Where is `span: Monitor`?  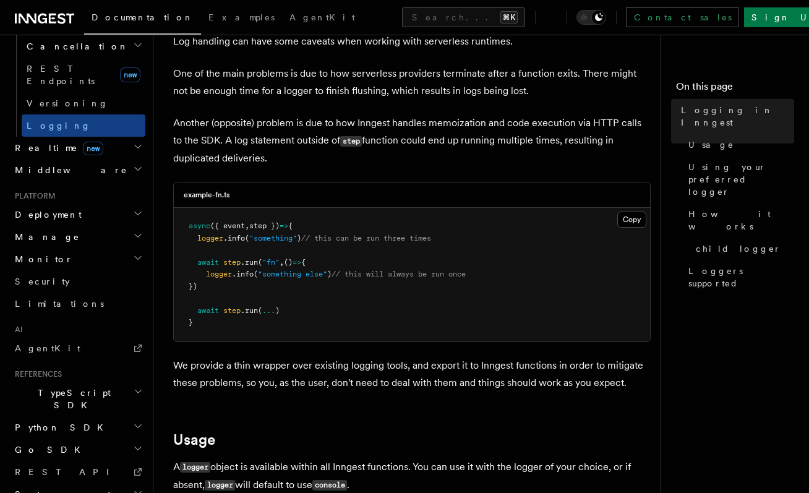 span: Monitor is located at coordinates (41, 259).